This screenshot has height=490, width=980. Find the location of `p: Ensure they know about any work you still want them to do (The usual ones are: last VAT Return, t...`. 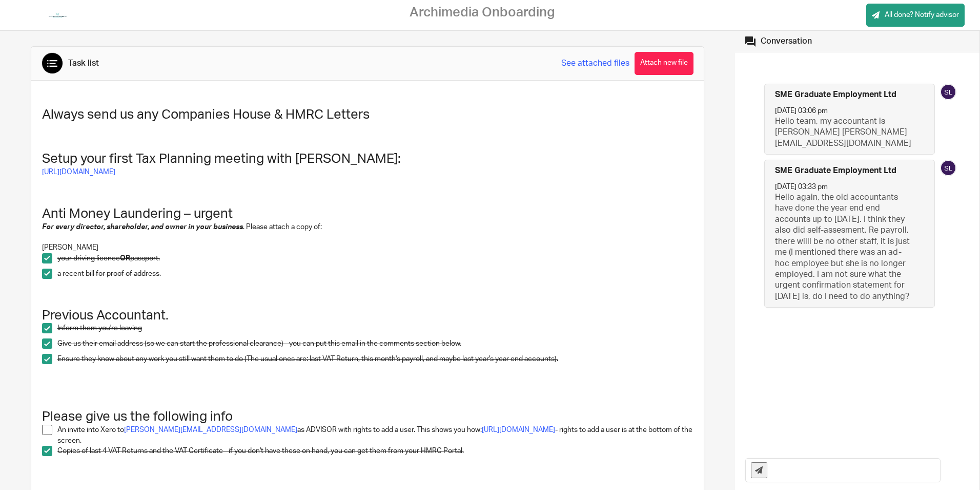

p: Ensure they know about any work you still want them to do (The usual ones are: last VAT Return, t... is located at coordinates (376, 359).